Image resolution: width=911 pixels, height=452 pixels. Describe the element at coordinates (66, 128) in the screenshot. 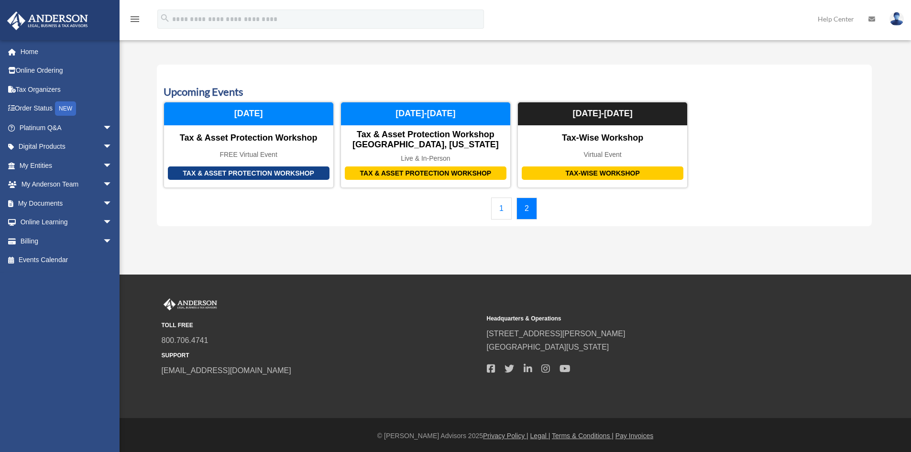

I see `a: Platinum Q&Aarrow_drop_down` at that location.